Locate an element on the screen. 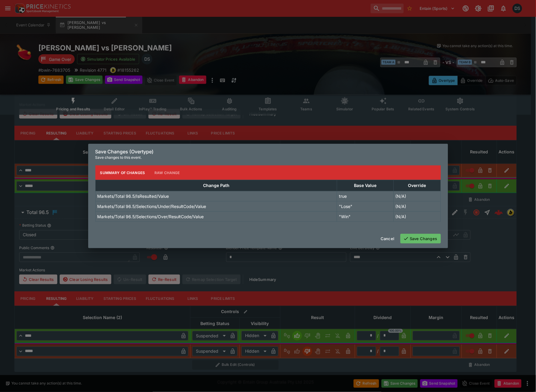 Image resolution: width=536 pixels, height=392 pixels. th: Override is located at coordinates (417, 186).